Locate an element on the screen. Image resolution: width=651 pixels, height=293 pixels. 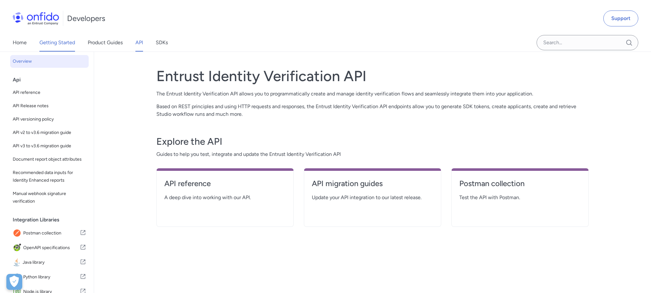
a: IconOpenAPI specificationsOpenAPI specifications is located at coordinates (49, 247).